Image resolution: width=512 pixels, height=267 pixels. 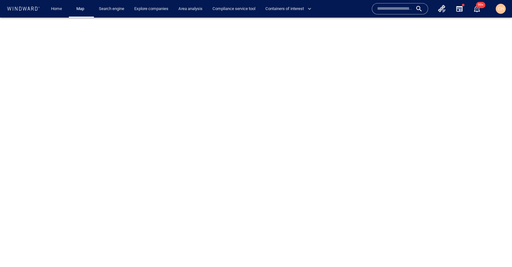 I want to click on button: Containers of interest, so click(x=290, y=9).